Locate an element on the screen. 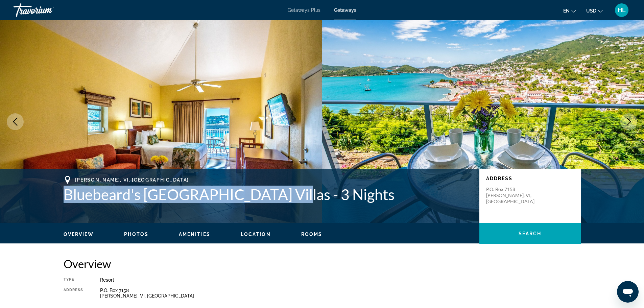 The width and height of the screenshot is (644, 308). span: en is located at coordinates (566, 11).